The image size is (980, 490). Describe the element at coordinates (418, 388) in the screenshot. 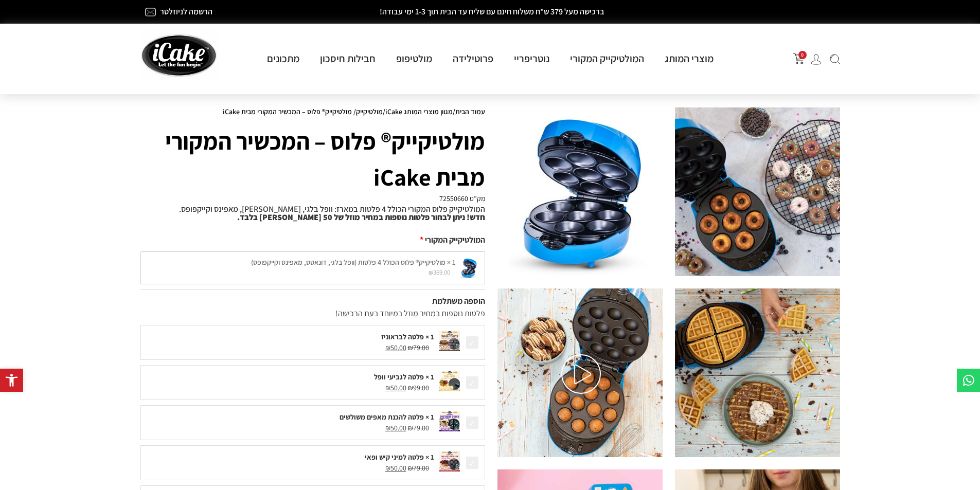

I see `span: 99.00` at that location.